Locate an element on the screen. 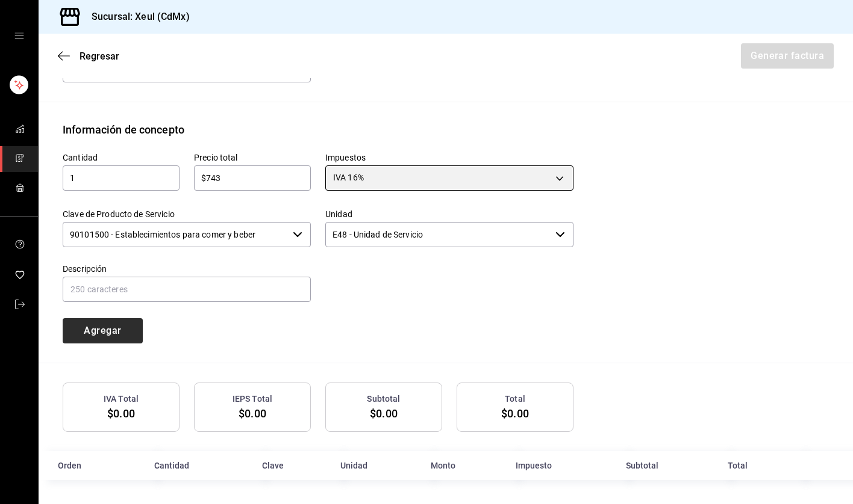 The width and height of the screenshot is (853, 504). th: Orden is located at coordinates (93, 466).